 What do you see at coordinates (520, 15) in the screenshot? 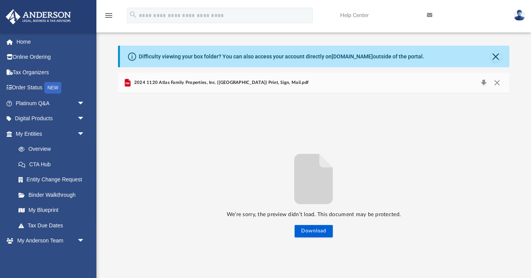
I see `img: User Pic` at bounding box center [520, 15].